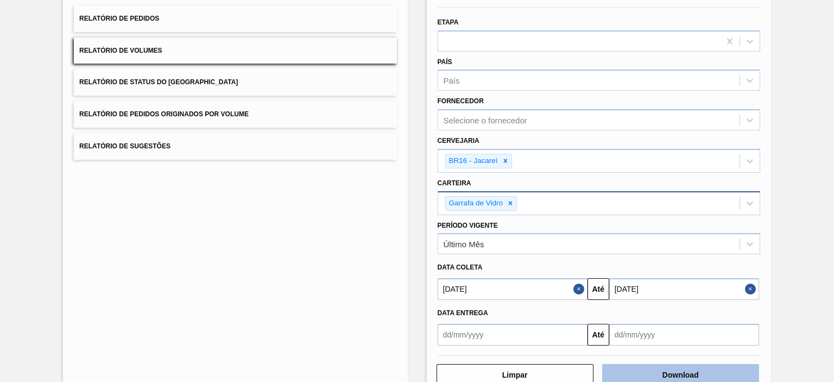  Describe the element at coordinates (164, 114) in the screenshot. I see `span: Relatório de Pedidos Originados por Volume` at that location.